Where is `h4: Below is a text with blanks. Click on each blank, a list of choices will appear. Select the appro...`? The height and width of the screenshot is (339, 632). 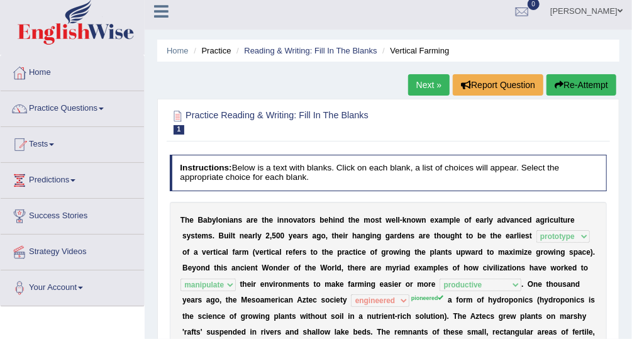 h4: Below is a text with blanks. Click on each blank, a list of choices will appear. Select the appro... is located at coordinates (389, 172).